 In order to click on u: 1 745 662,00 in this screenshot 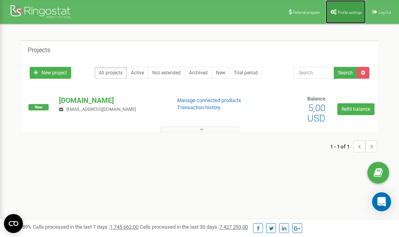, I will do `click(124, 227)`.